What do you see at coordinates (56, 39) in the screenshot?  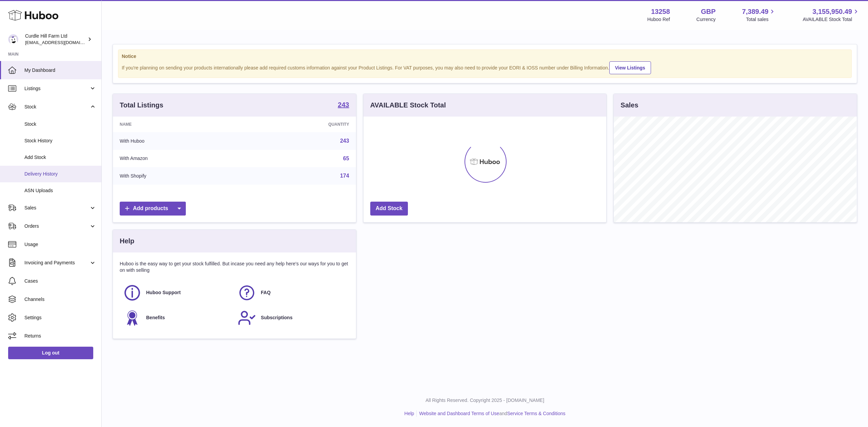 I see `div: Curdle Hill Farm Ltd` at bounding box center [56, 39].